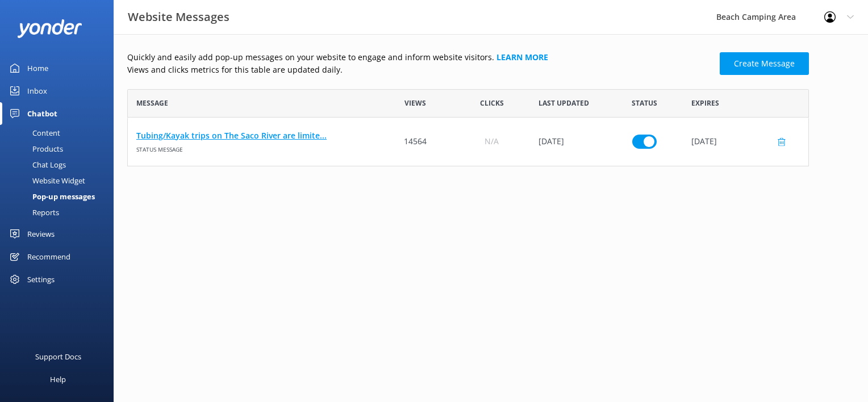  I want to click on span: Views, so click(415, 102).